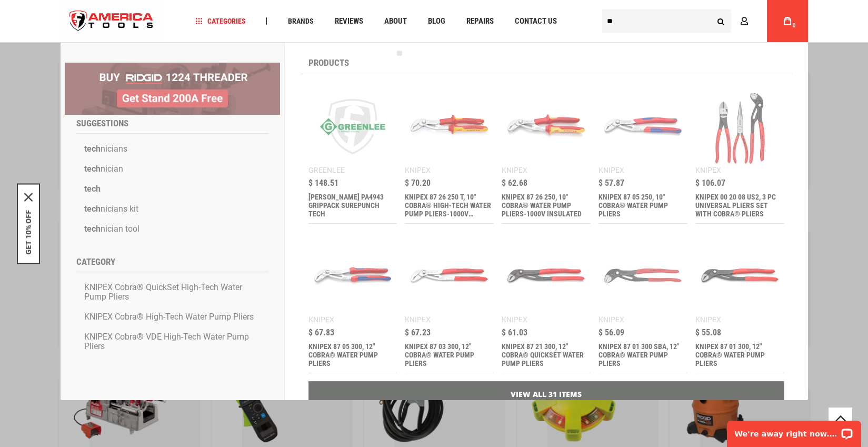 This screenshot has width=868, height=447. Describe the element at coordinates (112, 21) in the screenshot. I see `a: store logo` at that location.